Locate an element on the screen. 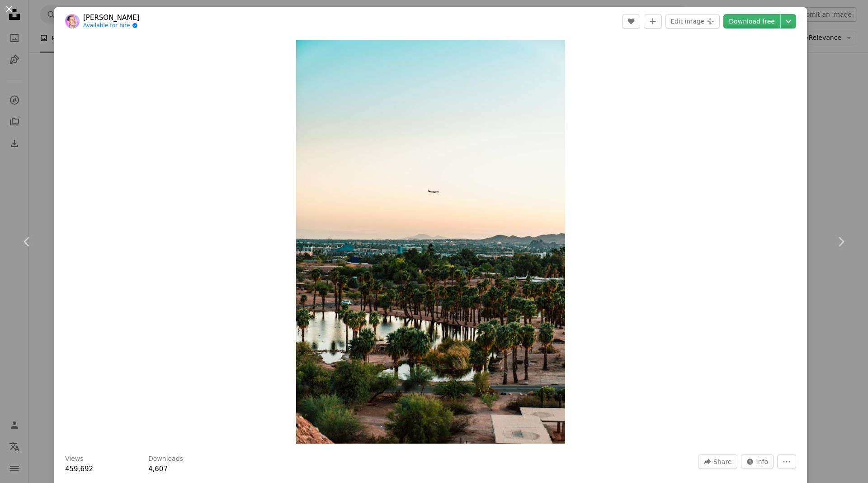  span: 459,692 is located at coordinates (79, 469).